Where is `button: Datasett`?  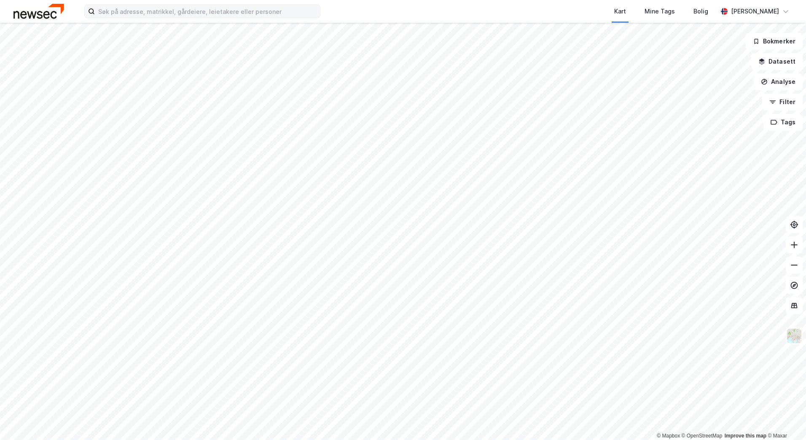
button: Datasett is located at coordinates (777, 62).